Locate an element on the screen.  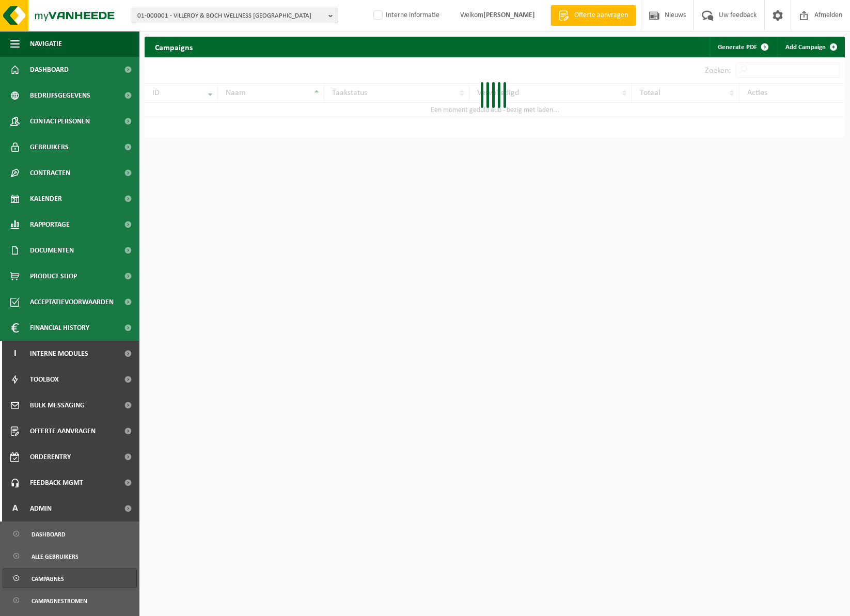
span: Campagnestromen is located at coordinates (59, 601).